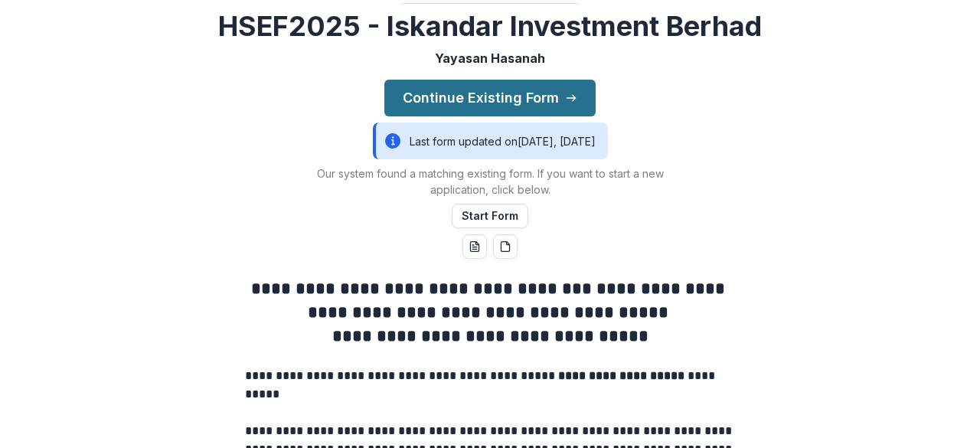  Describe the element at coordinates (490, 182) in the screenshot. I see `p: Our system found a matching existing form. If you want to start a new application, click below.` at that location.